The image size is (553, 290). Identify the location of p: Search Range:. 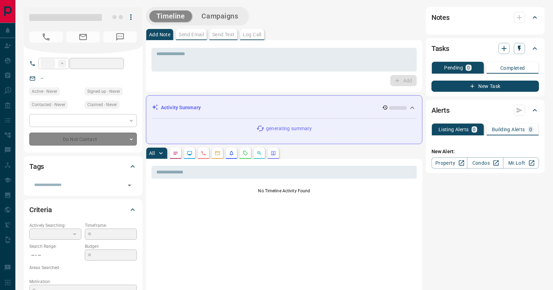
(55, 246).